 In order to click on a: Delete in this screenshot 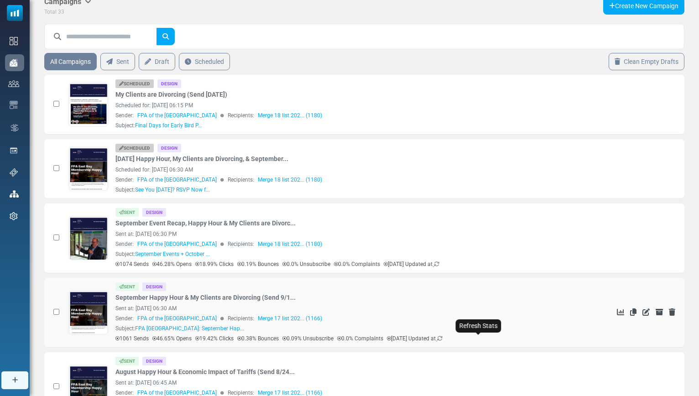, I will do `click(672, 312)`.